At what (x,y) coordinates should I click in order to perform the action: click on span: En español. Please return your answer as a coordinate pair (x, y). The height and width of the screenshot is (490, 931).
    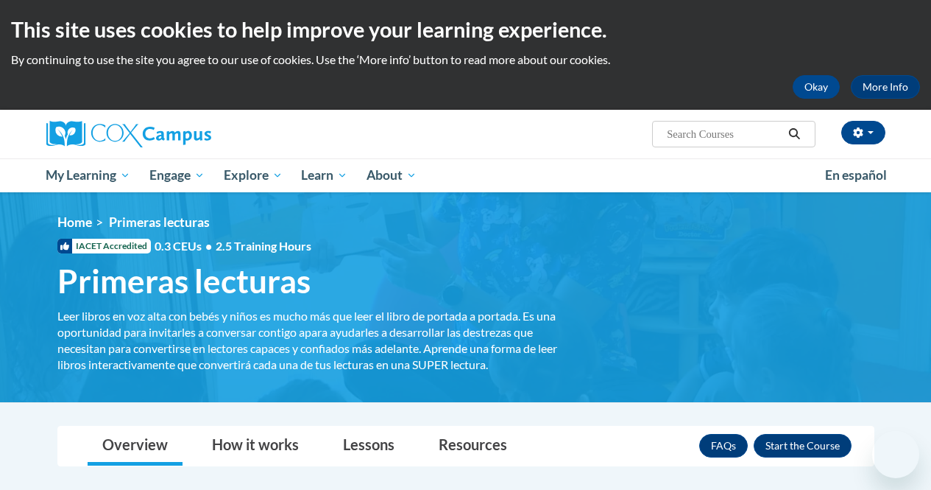
    Looking at the image, I should click on (856, 174).